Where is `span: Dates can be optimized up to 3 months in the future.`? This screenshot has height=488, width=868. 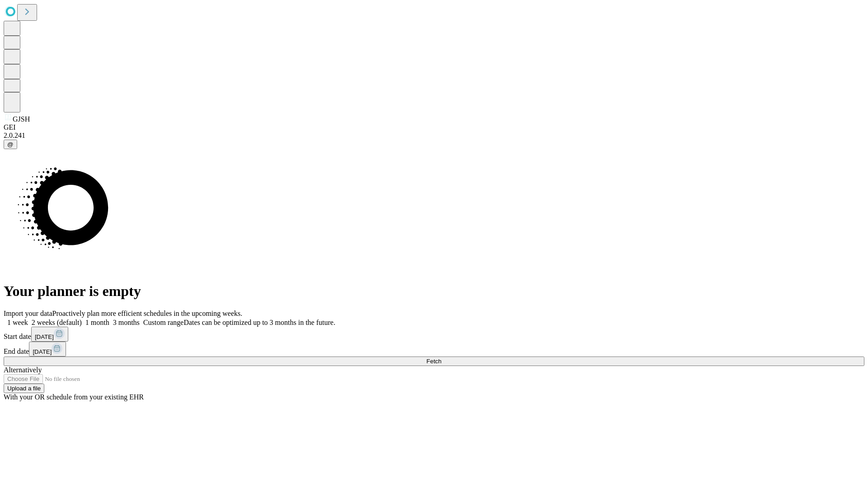
span: Dates can be optimized up to 3 months in the future. is located at coordinates (259, 322).